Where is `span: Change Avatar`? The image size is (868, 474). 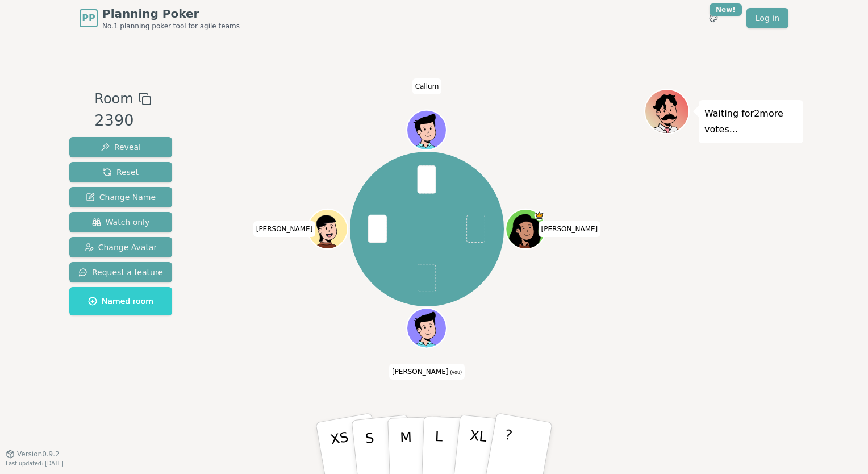 span: Change Avatar is located at coordinates (121, 247).